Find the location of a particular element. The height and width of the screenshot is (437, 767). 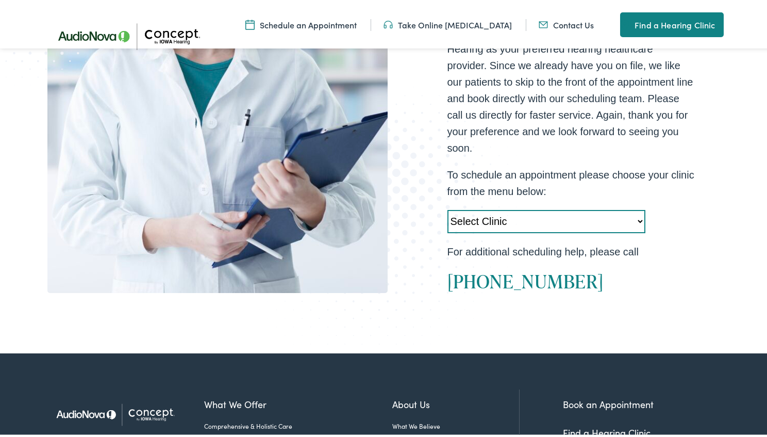

a: Contact Us is located at coordinates (566, 23).